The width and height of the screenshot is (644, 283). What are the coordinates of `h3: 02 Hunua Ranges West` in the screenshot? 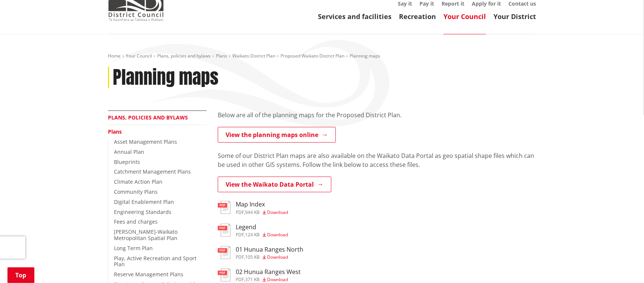 It's located at (268, 272).